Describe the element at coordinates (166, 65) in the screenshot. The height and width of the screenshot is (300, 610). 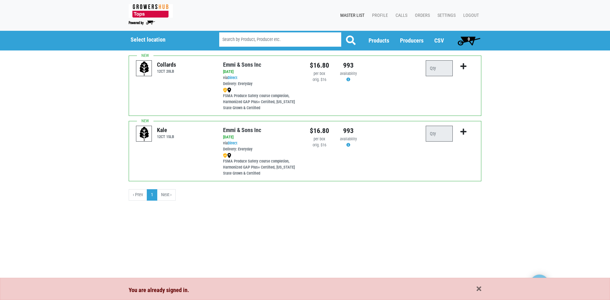
I see `div: Collards` at that location.